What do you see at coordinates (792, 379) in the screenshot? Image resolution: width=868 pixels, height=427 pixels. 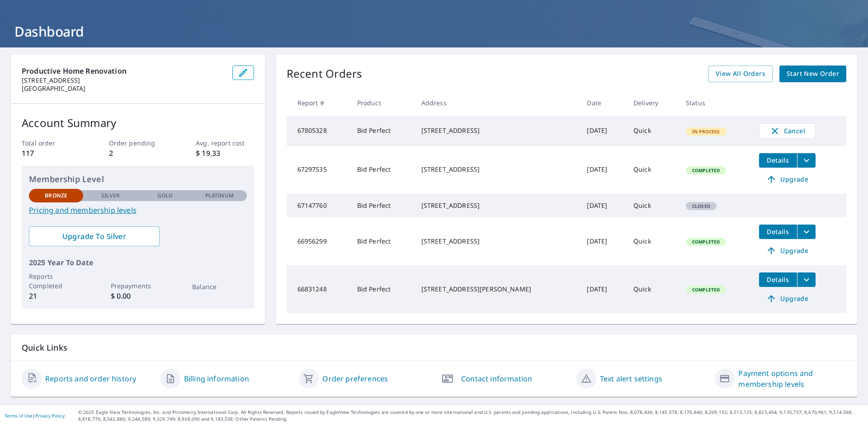 I see `a: Payment options and membership levels` at bounding box center [792, 379].